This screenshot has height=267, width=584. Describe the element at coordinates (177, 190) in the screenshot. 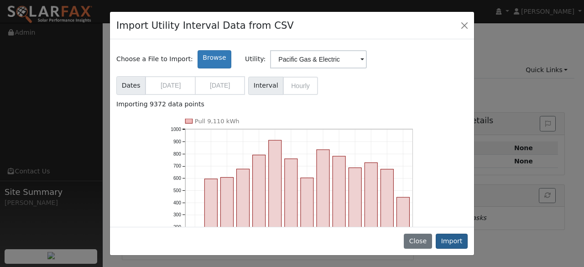

I see `text: 500` at that location.